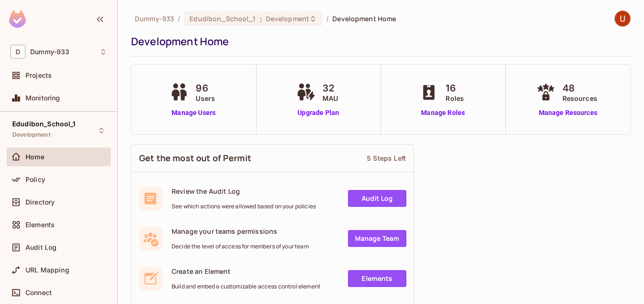  Describe the element at coordinates (246, 271) in the screenshot. I see `span: Create an Element` at that location.